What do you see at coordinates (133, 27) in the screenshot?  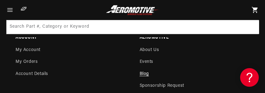 I see `input: Search Part #, Category or Keyword` at bounding box center [133, 27].